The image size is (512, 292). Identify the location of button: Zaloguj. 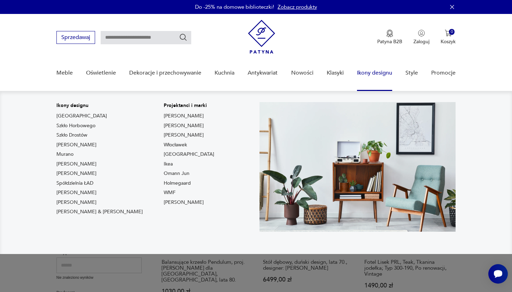
(421, 37).